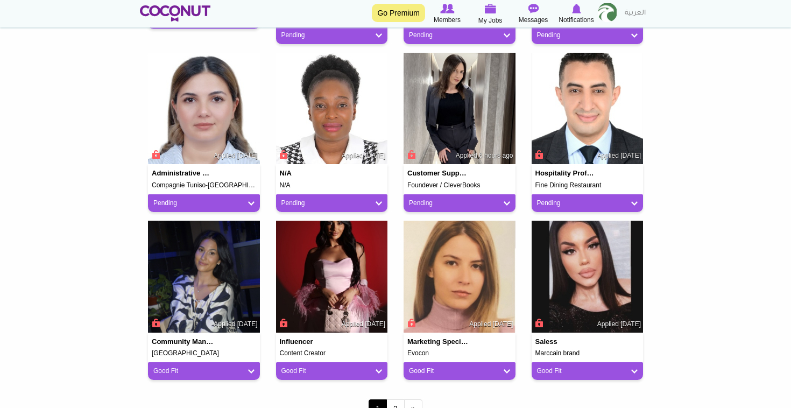 This screenshot has width=791, height=408. I want to click on h4: Saless, so click(567, 342).